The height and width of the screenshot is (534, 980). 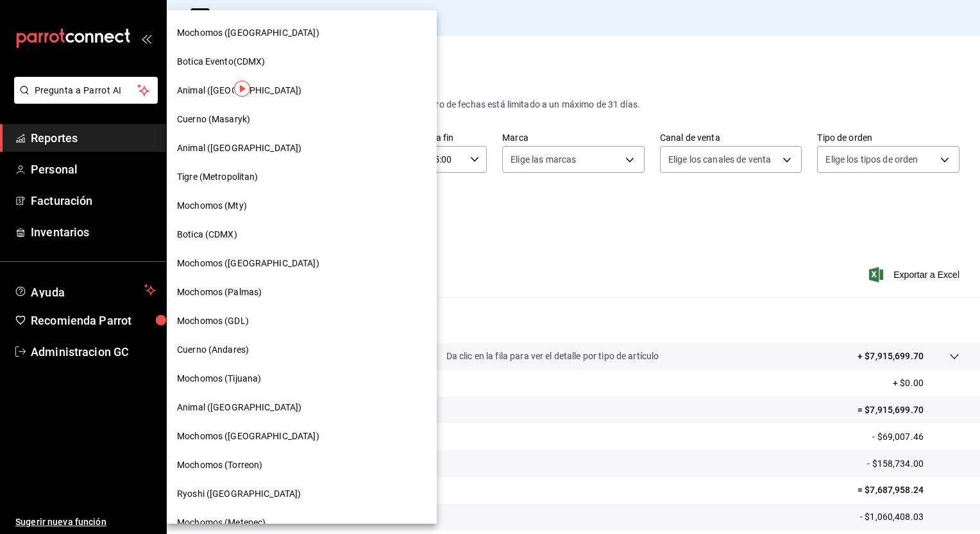 What do you see at coordinates (242, 88) in the screenshot?
I see `img: Tooltip marker` at bounding box center [242, 88].